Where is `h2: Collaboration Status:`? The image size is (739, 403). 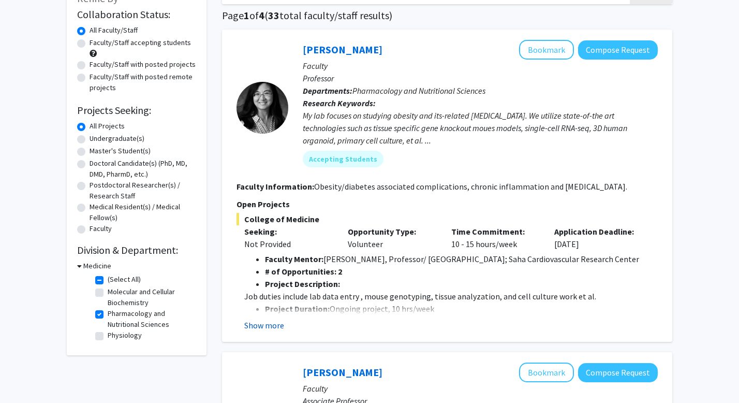
h2: Collaboration Status: is located at coordinates (137, 14).